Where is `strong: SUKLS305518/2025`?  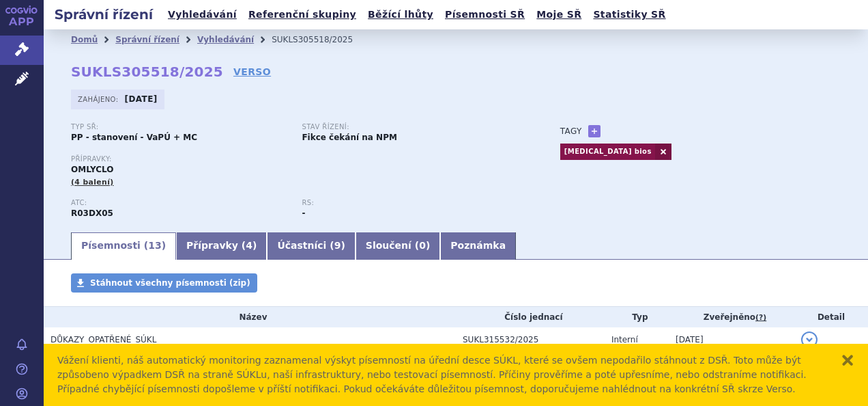 strong: SUKLS305518/2025 is located at coordinates (147, 72).